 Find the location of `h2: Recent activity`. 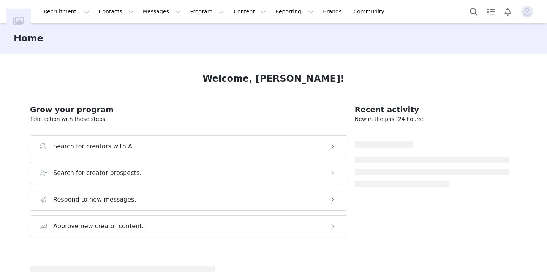

h2: Recent activity is located at coordinates (432, 109).